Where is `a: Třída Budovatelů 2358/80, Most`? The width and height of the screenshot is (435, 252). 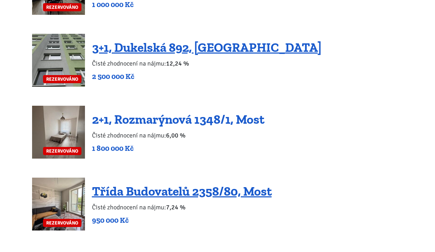 a: Třída Budovatelů 2358/80, Most is located at coordinates (182, 191).